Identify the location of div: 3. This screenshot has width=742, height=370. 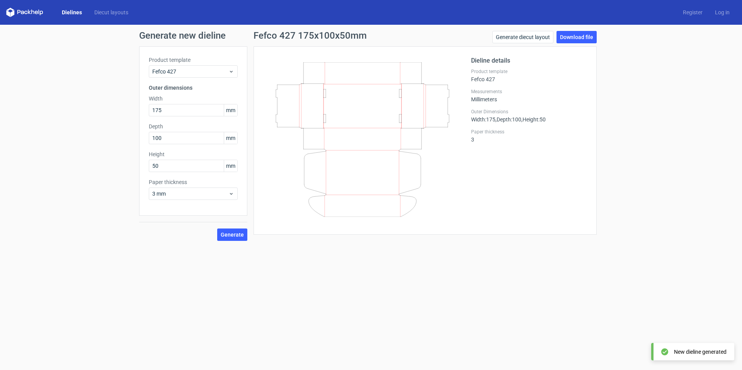
(529, 136).